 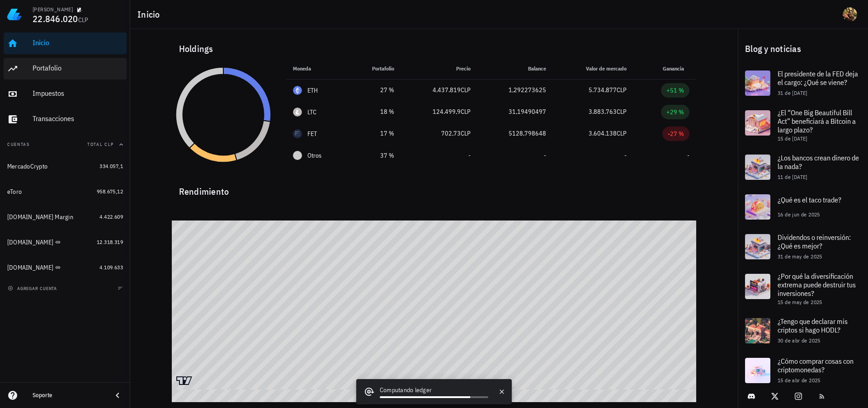 What do you see at coordinates (14, 192) in the screenshot?
I see `div: eToro` at bounding box center [14, 192].